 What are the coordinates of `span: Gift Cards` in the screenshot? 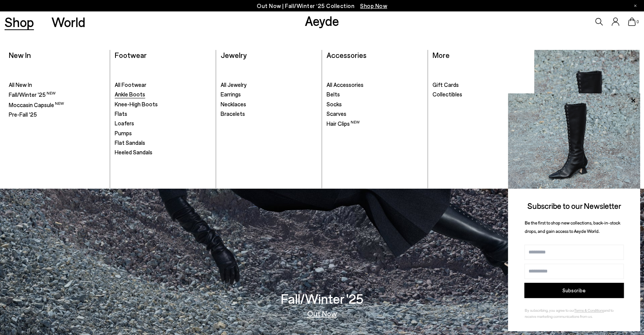 It's located at (445, 85).